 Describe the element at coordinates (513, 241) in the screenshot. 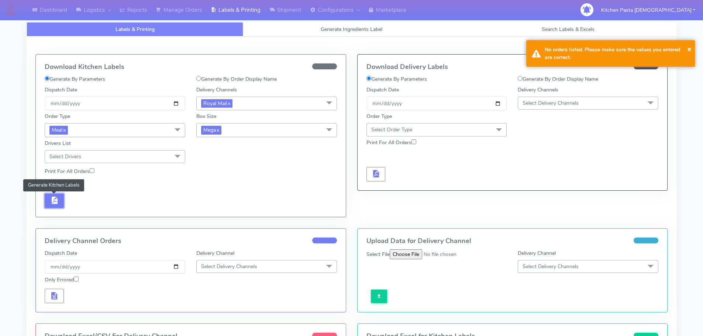

I see `h4: Upload Data for Delivery Channel` at that location.